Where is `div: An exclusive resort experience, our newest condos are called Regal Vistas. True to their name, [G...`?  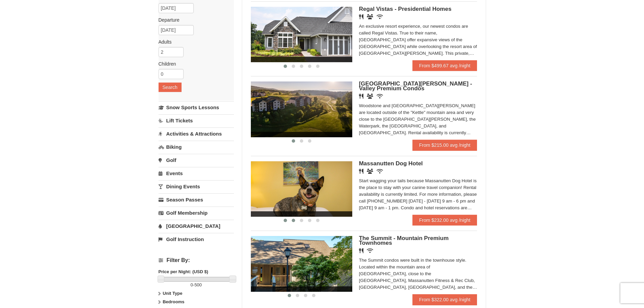
div: An exclusive resort experience, our newest condos are called Regal Vistas. True to their name, [G... is located at coordinates (418, 40).